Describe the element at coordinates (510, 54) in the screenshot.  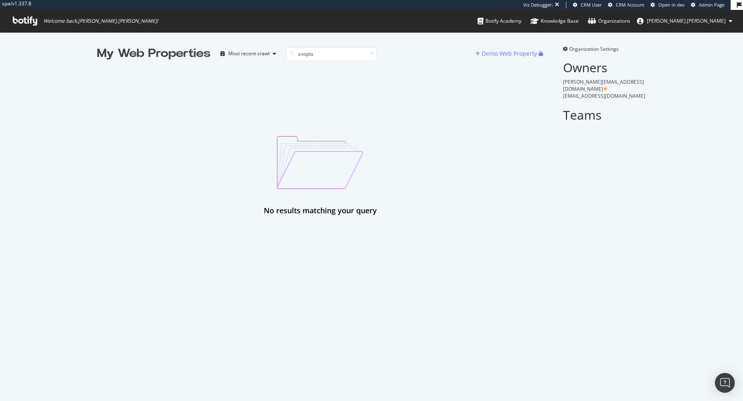
I see `div: Demo Web Property` at that location.